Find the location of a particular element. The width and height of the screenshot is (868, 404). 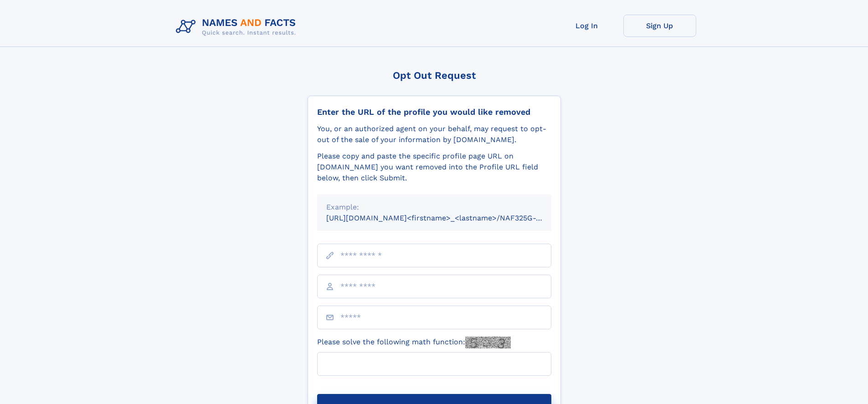

a: Sign Up is located at coordinates (659, 26).